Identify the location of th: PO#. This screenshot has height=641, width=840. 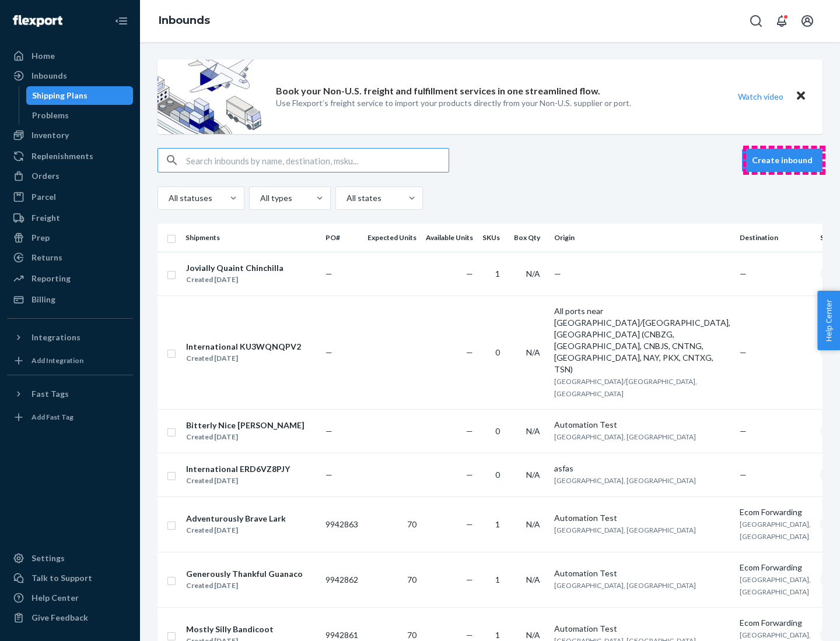
(342, 238).